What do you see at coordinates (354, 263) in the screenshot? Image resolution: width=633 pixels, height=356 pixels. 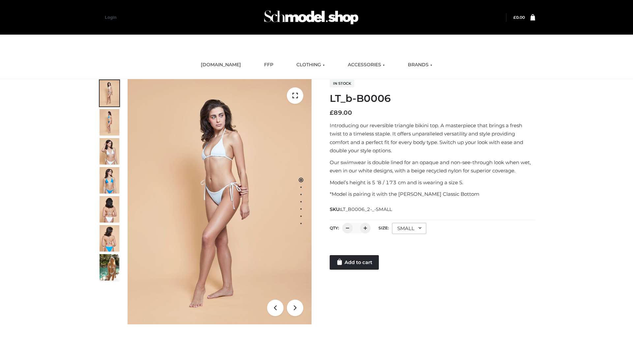 I see `a: Add to cart` at bounding box center [354, 263].